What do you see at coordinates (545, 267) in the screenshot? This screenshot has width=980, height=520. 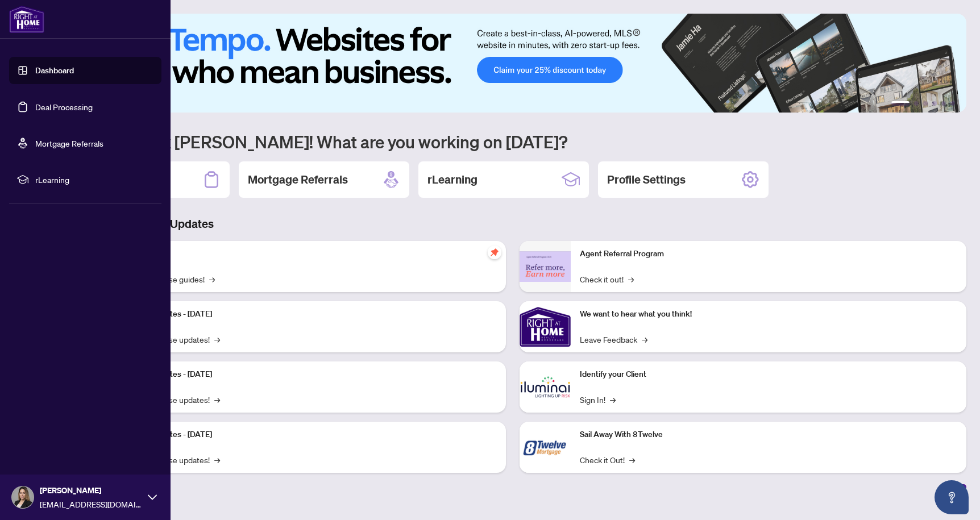 I see `img: Agent Referral Program` at bounding box center [545, 267].